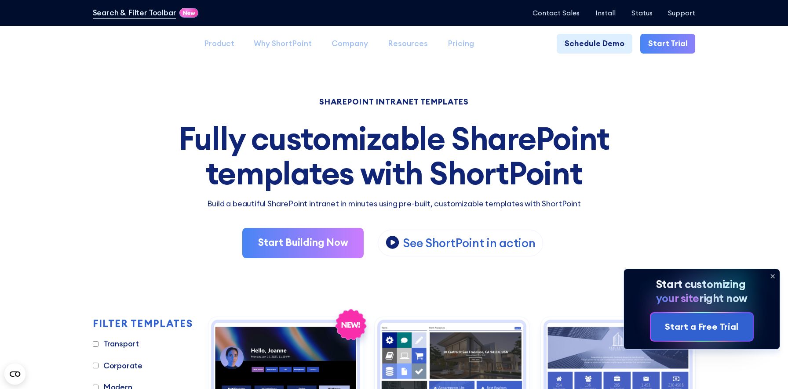 The width and height of the screenshot is (788, 389). What do you see at coordinates (303, 243) in the screenshot?
I see `a: Start Building Now` at bounding box center [303, 243].